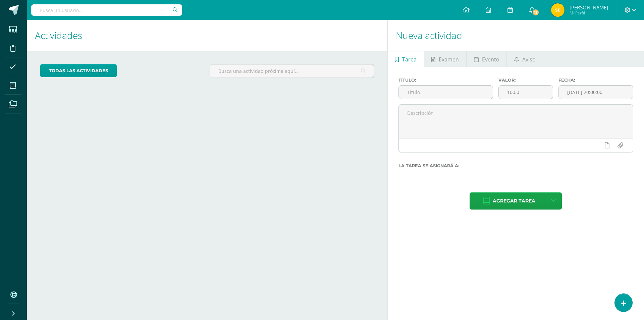 The image size is (644, 320). Describe the element at coordinates (526, 80) in the screenshot. I see `label: Valor:` at that location.